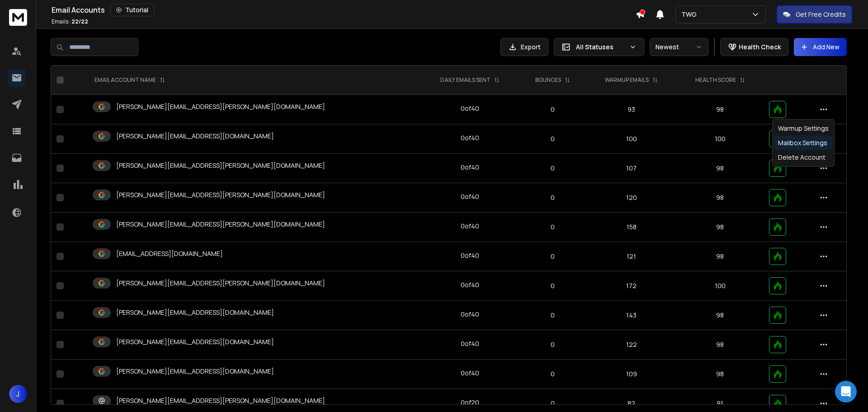 The width and height of the screenshot is (868, 412). What do you see at coordinates (759, 47) in the screenshot?
I see `p: Health Check` at bounding box center [759, 47].